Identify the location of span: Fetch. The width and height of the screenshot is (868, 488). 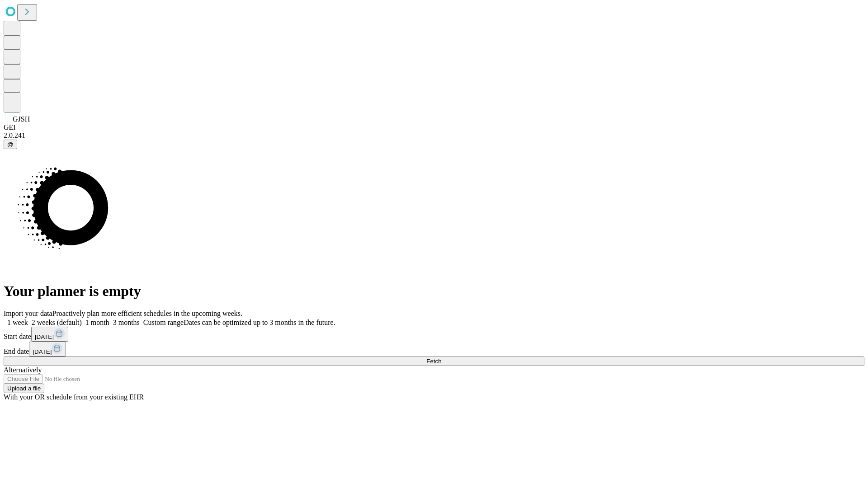
(433, 361).